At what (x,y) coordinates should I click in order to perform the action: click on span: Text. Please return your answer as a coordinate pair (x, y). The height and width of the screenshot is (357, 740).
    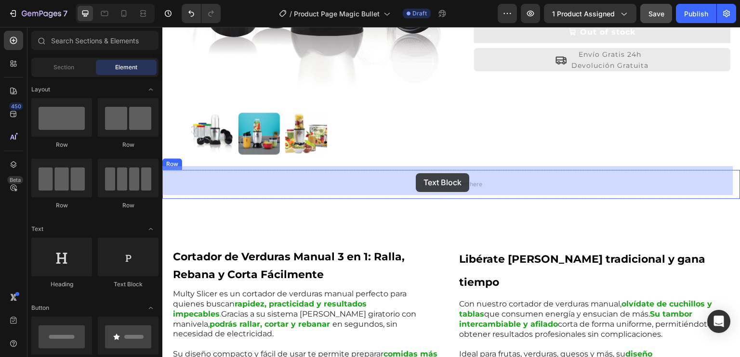
    Looking at the image, I should click on (37, 229).